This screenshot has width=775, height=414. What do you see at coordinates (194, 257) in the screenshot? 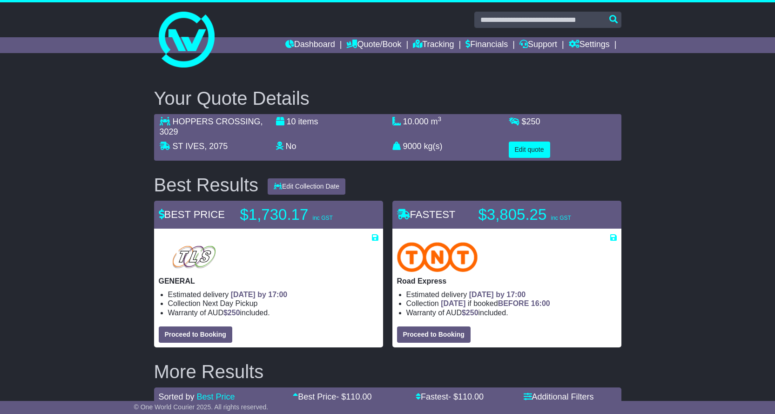
I see `img: Total Logistic Solutions: GENERAL` at bounding box center [194, 257].